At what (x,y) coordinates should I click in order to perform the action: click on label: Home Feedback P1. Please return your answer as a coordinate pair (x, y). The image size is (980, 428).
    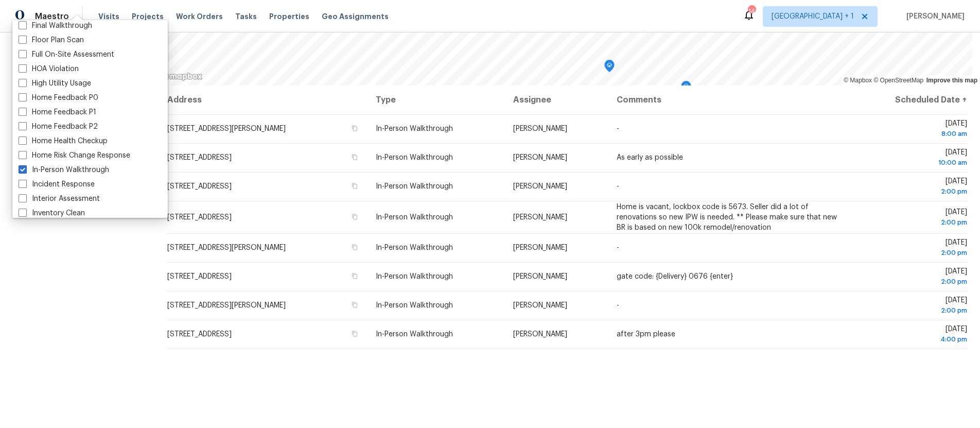
    Looking at the image, I should click on (57, 112).